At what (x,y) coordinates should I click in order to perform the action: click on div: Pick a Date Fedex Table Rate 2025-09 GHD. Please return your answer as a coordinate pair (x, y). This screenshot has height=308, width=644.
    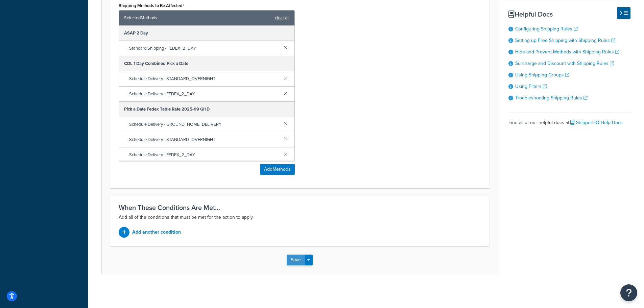
    Looking at the image, I should click on (207, 109).